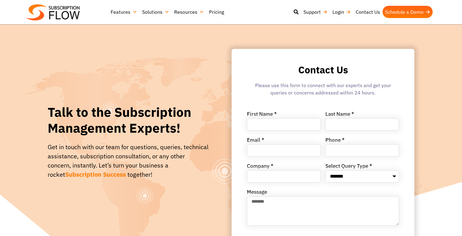  I want to click on a: Resources, so click(189, 12).